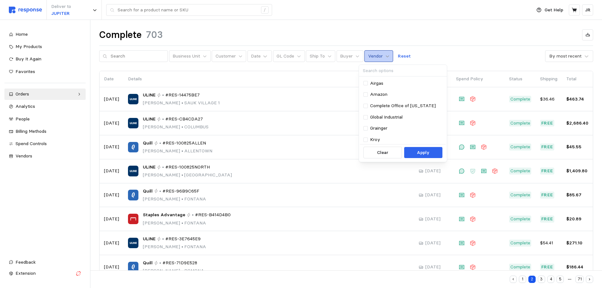 The width and height of the screenshot is (602, 288). Describe the element at coordinates (549, 99) in the screenshot. I see `p: $36.46` at that location.